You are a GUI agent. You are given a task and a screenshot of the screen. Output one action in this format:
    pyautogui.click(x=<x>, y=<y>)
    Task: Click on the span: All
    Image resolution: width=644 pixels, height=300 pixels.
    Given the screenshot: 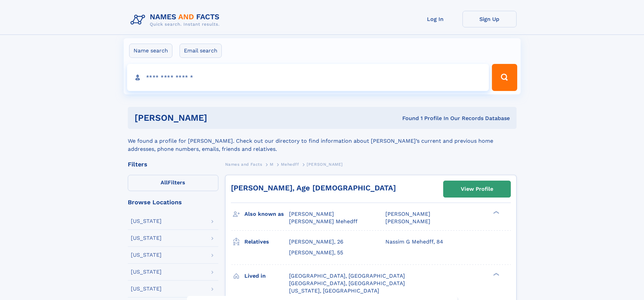 What is the action you would take?
    pyautogui.click(x=164, y=182)
    